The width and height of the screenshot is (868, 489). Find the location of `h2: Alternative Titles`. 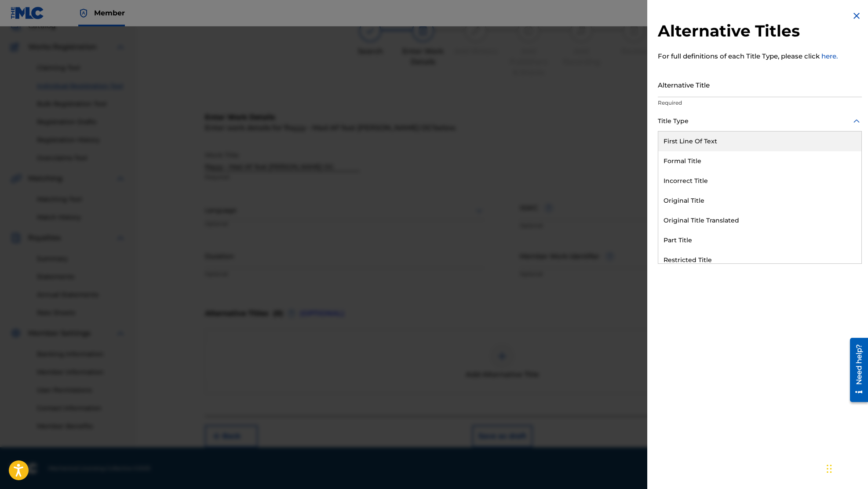

h2: Alternative Titles is located at coordinates (760, 31).